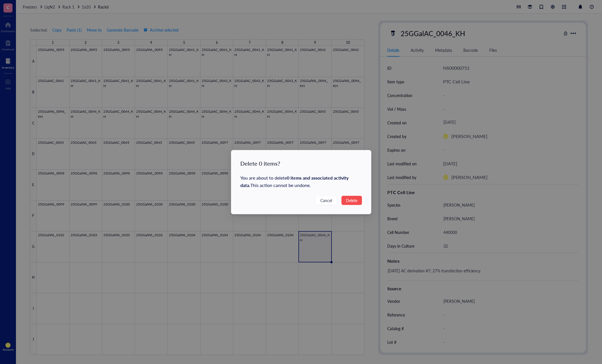  What do you see at coordinates (301, 182) in the screenshot?
I see `div: You are about to delete This action cannot be undone.` at bounding box center [301, 182].